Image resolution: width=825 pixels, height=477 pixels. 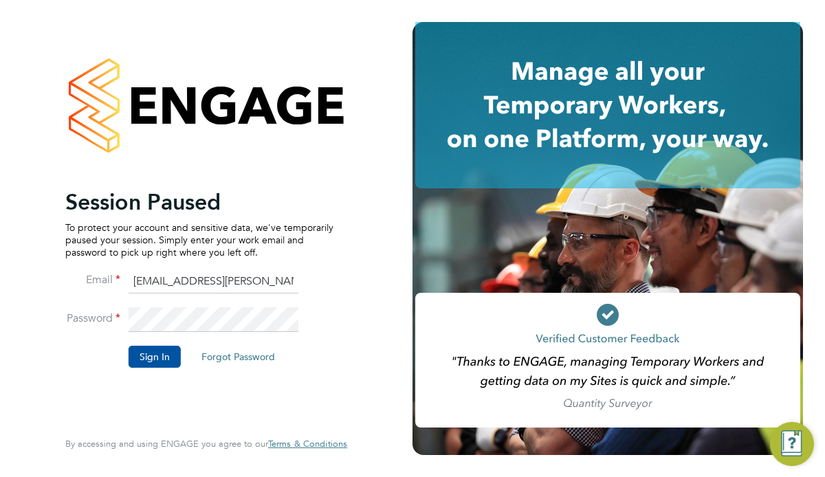 I want to click on label: Email, so click(x=93, y=280).